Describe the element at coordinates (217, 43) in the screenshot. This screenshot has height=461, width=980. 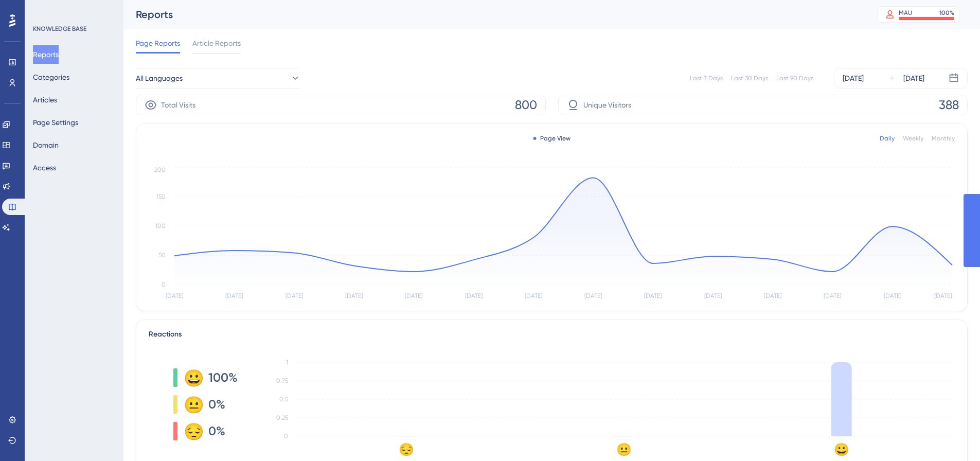
I see `span: Article Reports` at that location.